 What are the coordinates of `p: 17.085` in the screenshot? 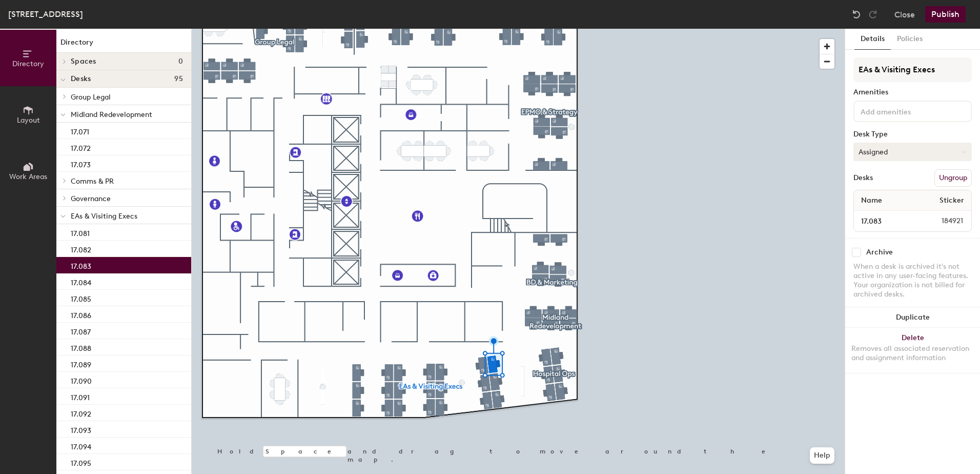 It's located at (81, 297).